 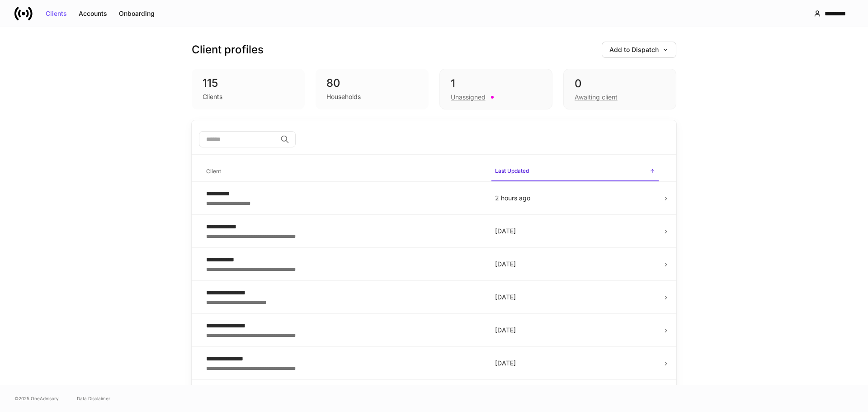 What do you see at coordinates (93, 13) in the screenshot?
I see `div: Accounts` at bounding box center [93, 13].